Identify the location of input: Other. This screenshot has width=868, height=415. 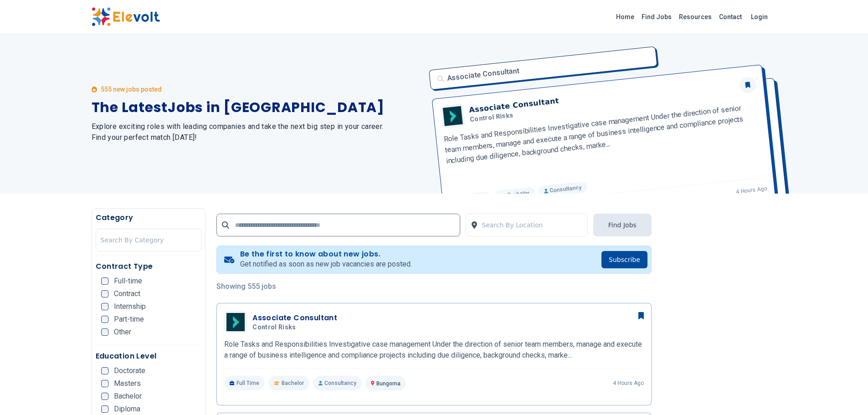
(105, 332).